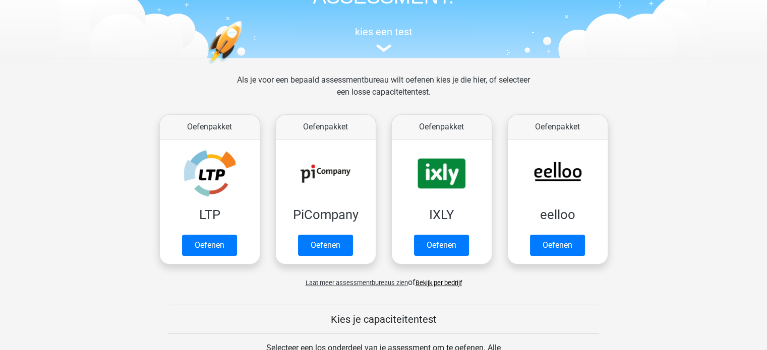  What do you see at coordinates (384, 39) in the screenshot?
I see `a: kies een test` at bounding box center [384, 39].